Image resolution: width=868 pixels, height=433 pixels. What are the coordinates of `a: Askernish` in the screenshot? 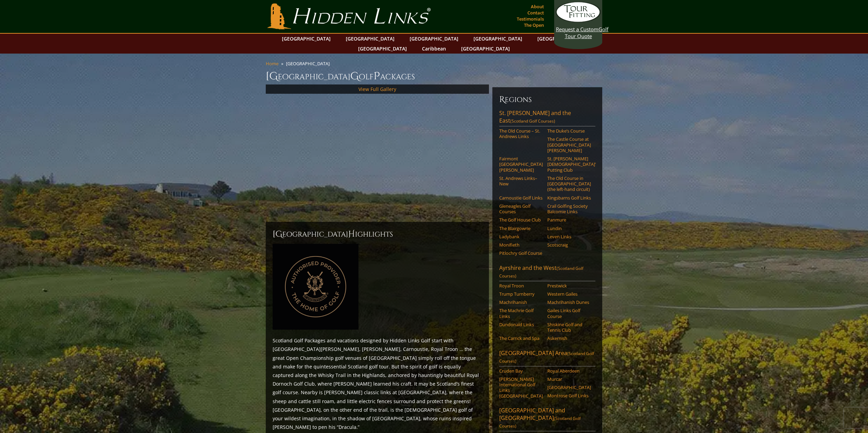 It's located at (569, 339).